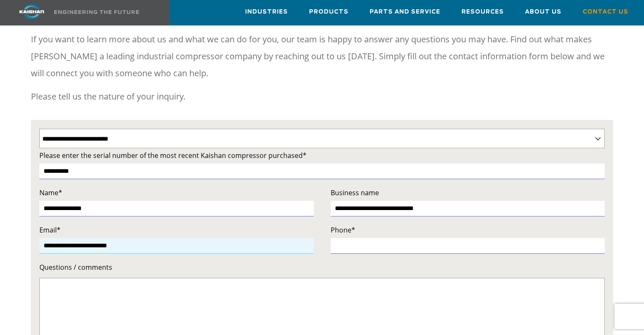  Describe the element at coordinates (468, 192) in the screenshot. I see `label: Business name` at that location.